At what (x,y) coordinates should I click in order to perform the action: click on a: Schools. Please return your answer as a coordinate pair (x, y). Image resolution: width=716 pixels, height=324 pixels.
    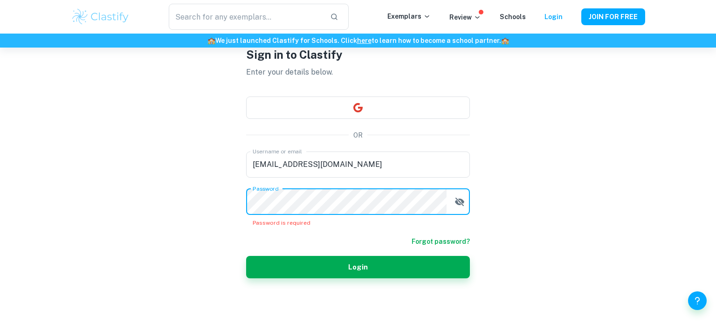
    Looking at the image, I should click on (513, 17).